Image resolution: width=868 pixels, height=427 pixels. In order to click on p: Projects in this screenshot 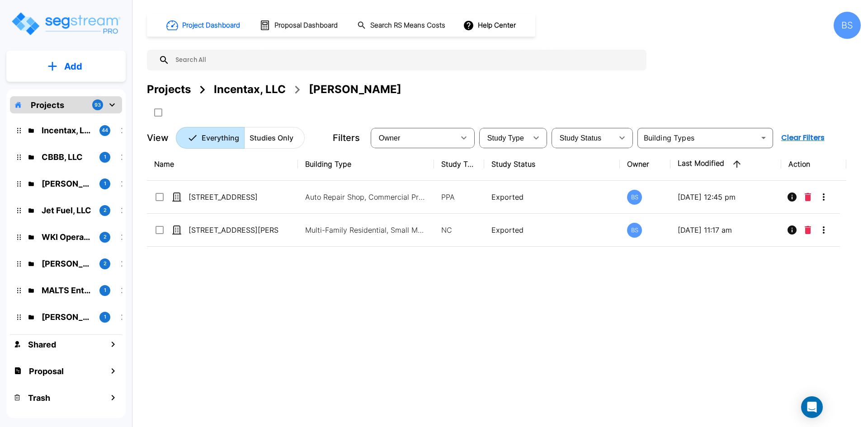, I will do `click(47, 105)`.